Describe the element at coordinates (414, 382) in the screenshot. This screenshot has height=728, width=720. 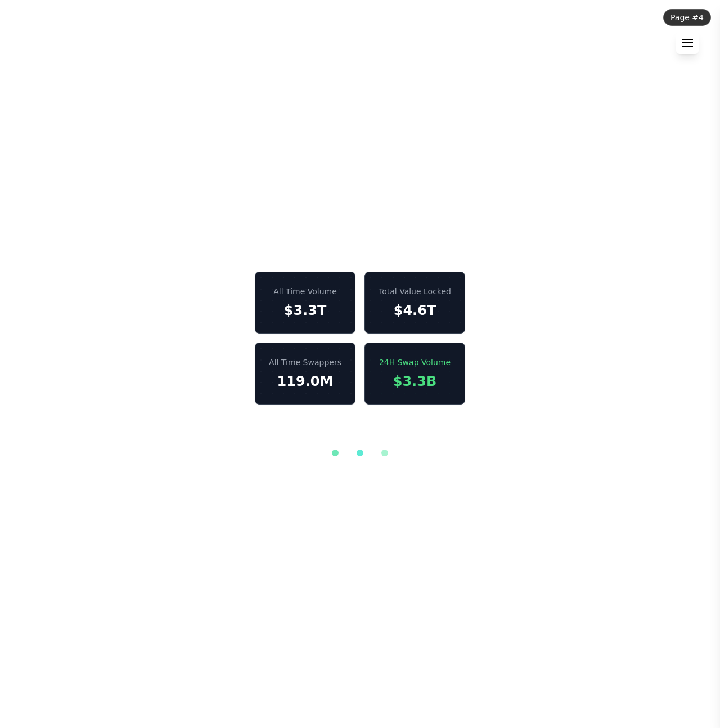
I see `div: $3.3B` at that location.